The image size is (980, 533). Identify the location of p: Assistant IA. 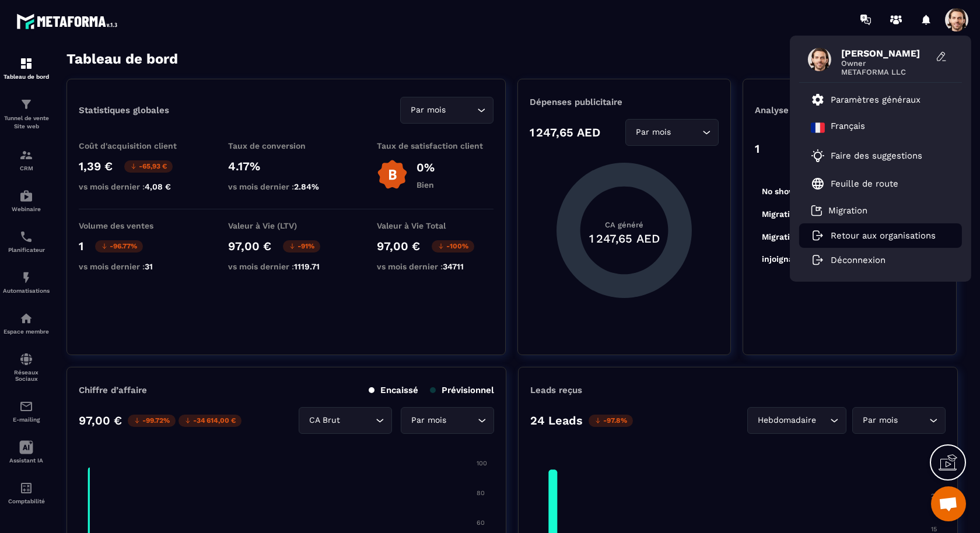
(26, 460).